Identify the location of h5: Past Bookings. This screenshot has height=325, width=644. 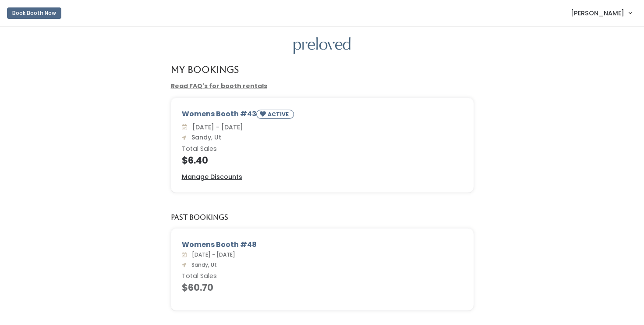
(200, 217).